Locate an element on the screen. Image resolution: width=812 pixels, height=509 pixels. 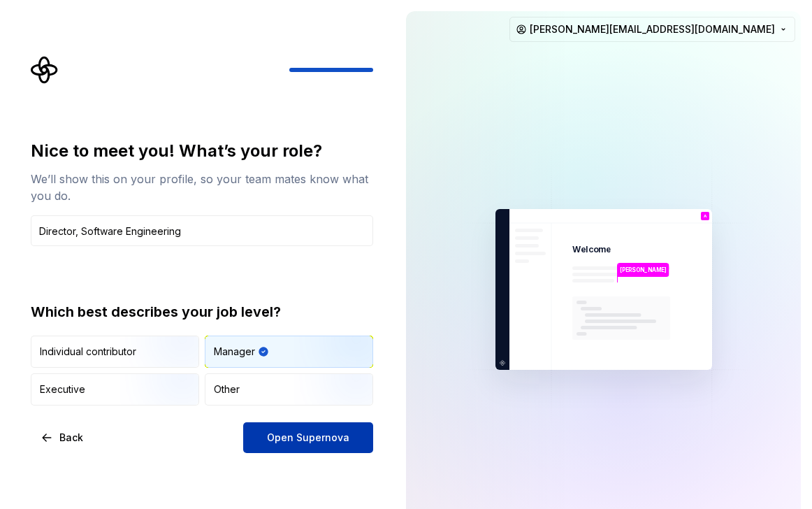
p: Welcome is located at coordinates (591, 250).